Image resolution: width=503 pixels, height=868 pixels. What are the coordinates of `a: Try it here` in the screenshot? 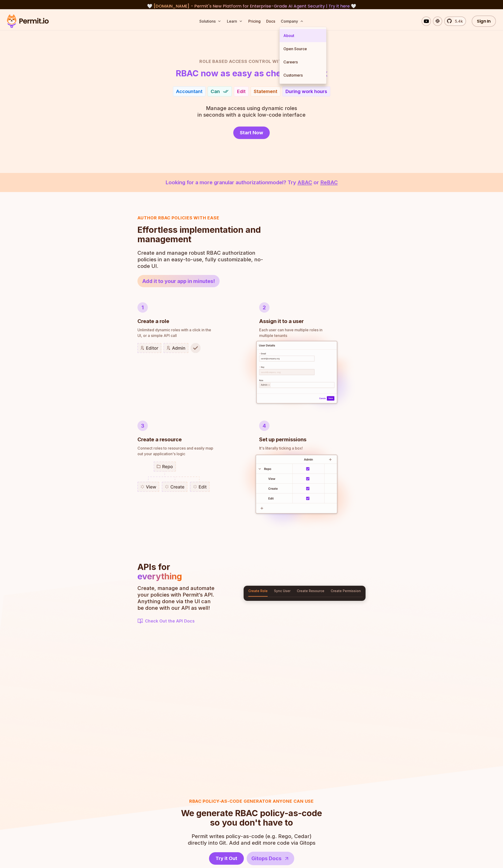 It's located at (339, 6).